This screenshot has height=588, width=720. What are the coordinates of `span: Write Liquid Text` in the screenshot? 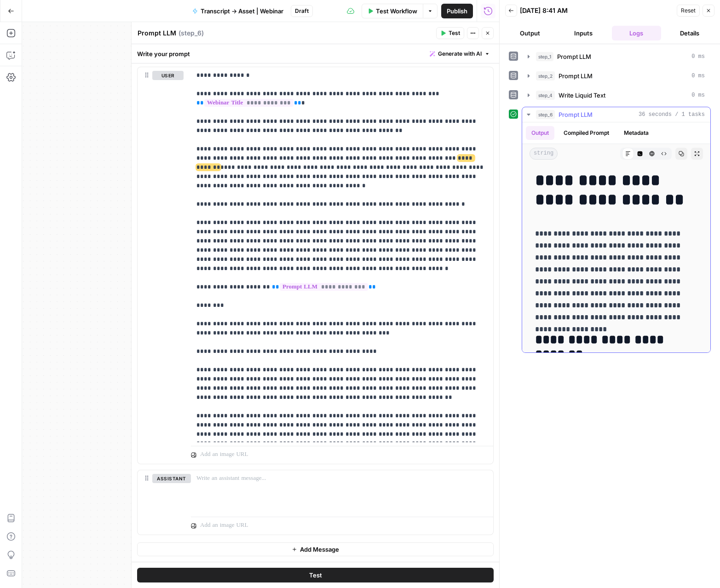 It's located at (582, 96).